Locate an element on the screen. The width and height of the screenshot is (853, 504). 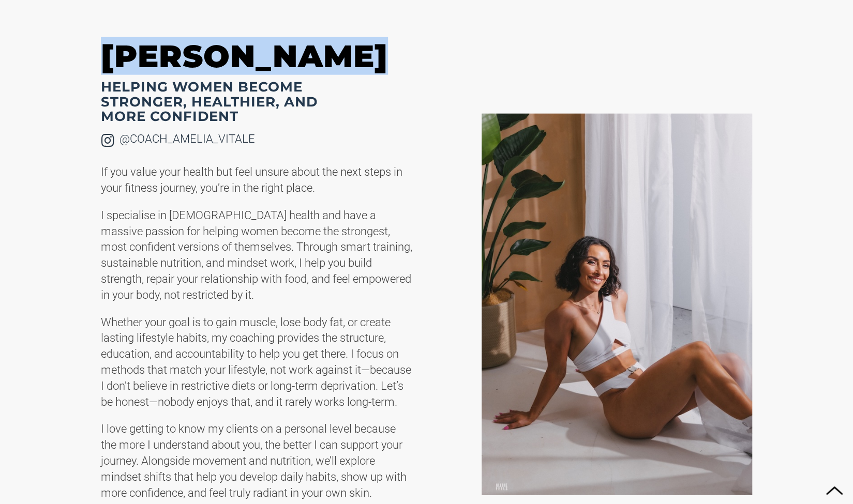
h2: Helping Women Become Stronger, Healthier, and More Confident is located at coordinates (210, 102).